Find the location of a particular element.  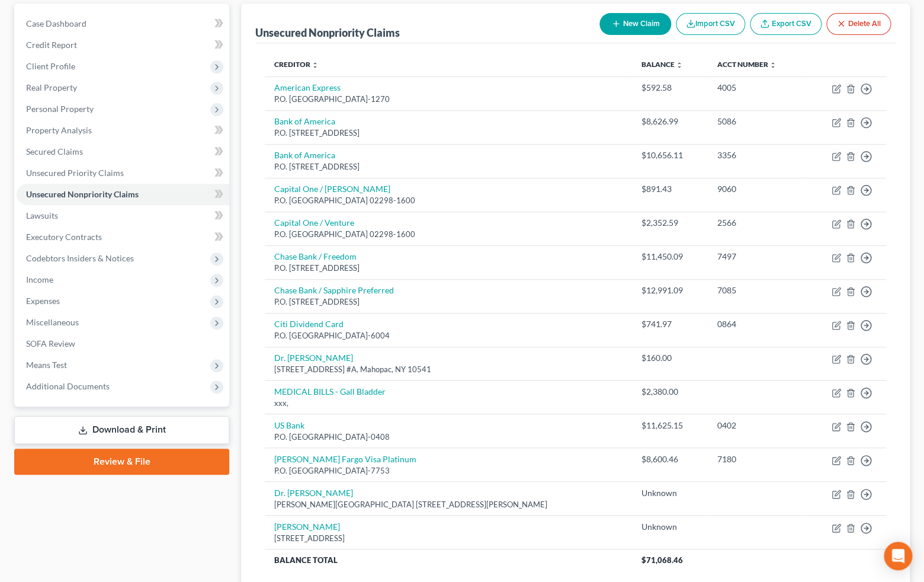

a: American Express is located at coordinates (308, 87).